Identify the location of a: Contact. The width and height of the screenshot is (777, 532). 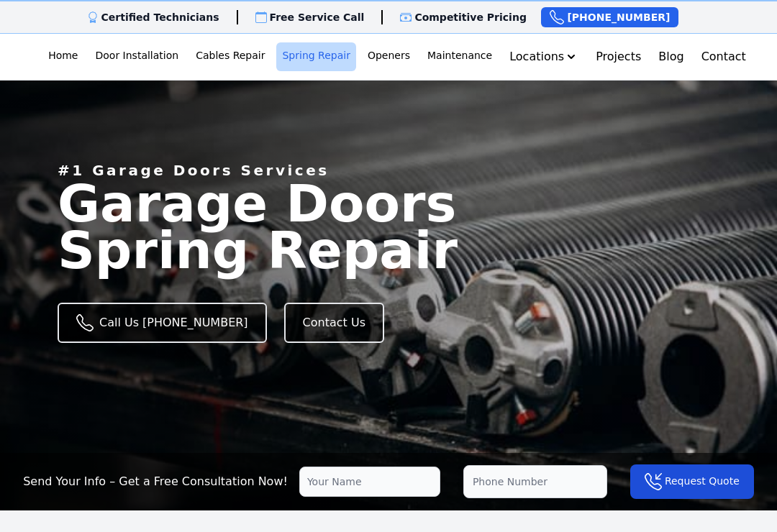
(724, 57).